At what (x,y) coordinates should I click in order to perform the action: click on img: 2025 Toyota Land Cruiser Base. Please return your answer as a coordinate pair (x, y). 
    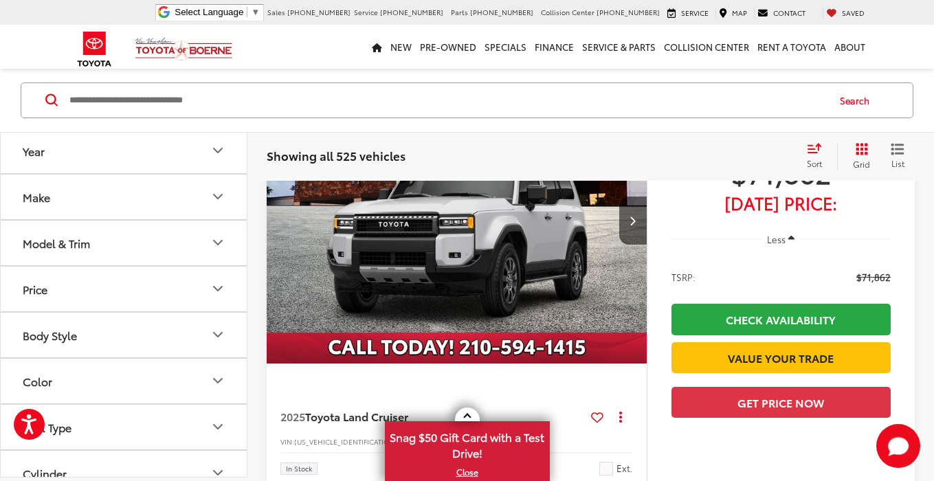
    Looking at the image, I should click on (457, 221).